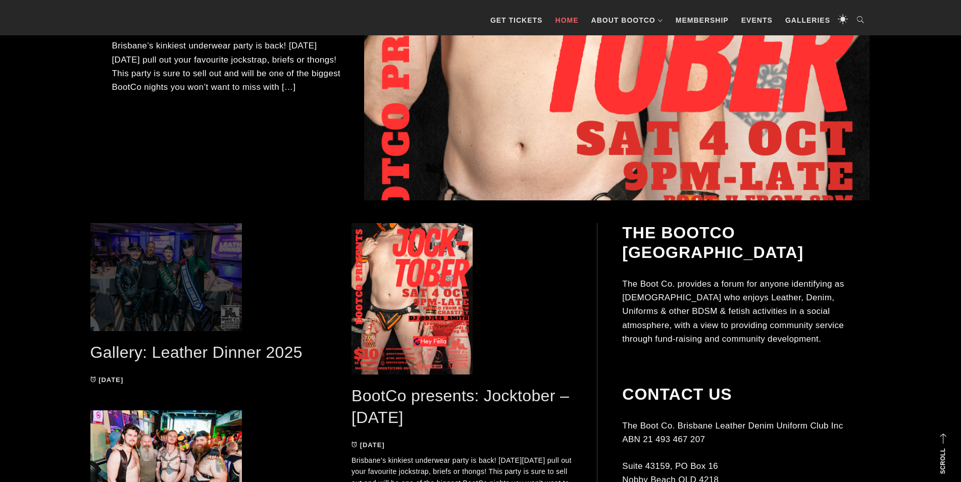  Describe the element at coordinates (517, 20) in the screenshot. I see `a: GET TICKETS` at that location.